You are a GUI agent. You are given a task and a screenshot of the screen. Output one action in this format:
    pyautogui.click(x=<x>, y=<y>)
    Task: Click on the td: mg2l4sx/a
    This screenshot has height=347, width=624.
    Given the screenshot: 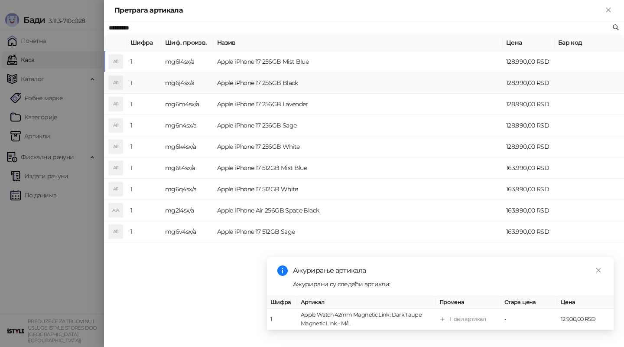 What is the action you would take?
    pyautogui.click(x=188, y=210)
    